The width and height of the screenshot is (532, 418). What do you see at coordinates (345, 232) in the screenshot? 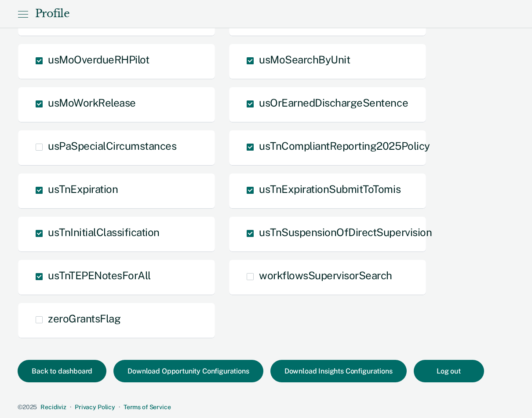
I see `span: usTnSuspensionOfDirectSupervision` at bounding box center [345, 232].